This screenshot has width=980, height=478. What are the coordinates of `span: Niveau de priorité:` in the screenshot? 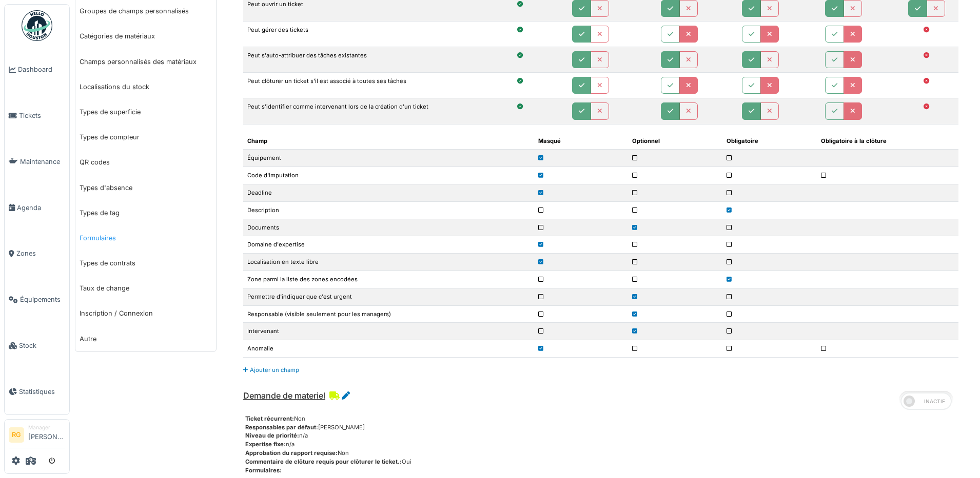 It's located at (272, 436).